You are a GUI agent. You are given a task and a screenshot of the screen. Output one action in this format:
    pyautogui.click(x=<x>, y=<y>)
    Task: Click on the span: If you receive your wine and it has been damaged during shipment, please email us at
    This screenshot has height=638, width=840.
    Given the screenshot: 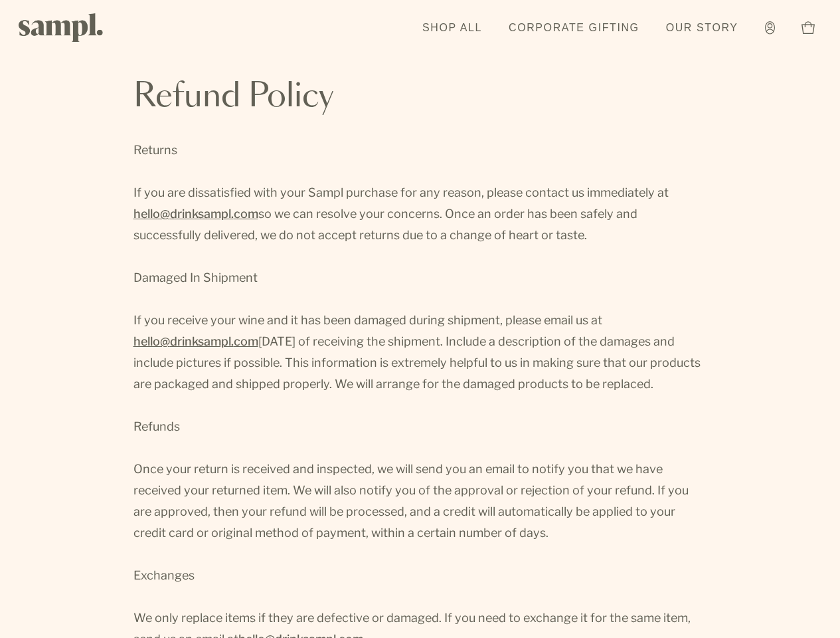 What is the action you would take?
    pyautogui.click(x=368, y=320)
    